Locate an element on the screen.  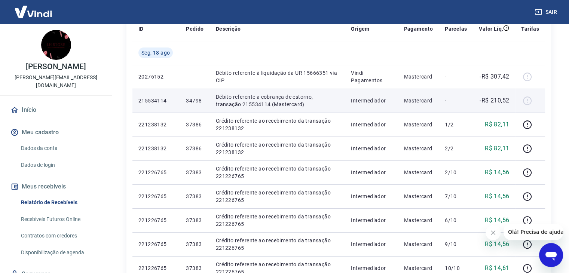
p: ID is located at coordinates (141, 29).